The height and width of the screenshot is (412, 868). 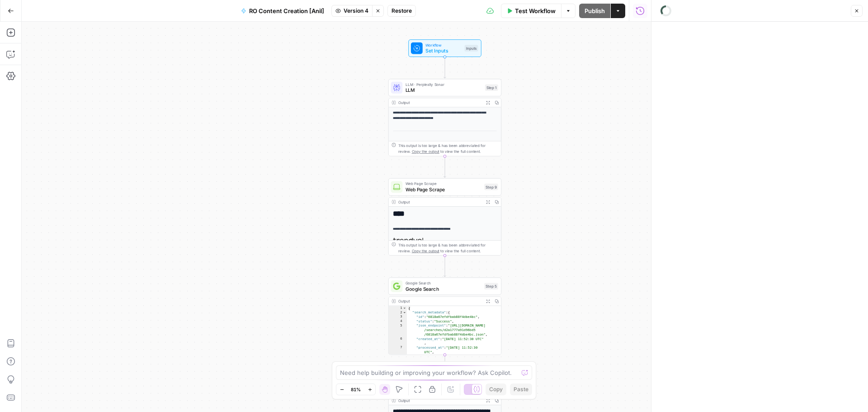 I want to click on span: Set Inputs, so click(x=443, y=51).